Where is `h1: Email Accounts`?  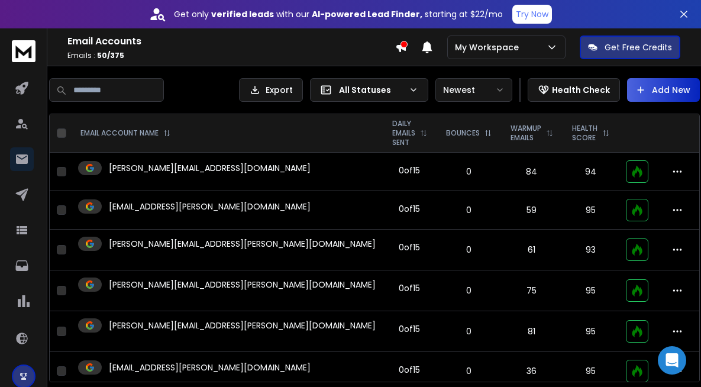
h1: Email Accounts is located at coordinates (231, 41).